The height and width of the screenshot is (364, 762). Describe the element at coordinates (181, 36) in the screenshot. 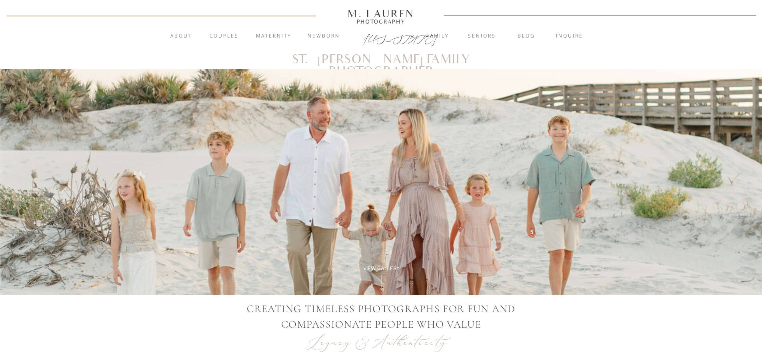

I see `a: About` at that location.